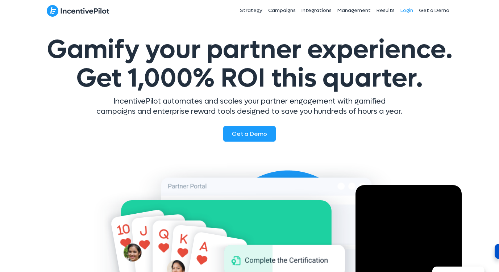 This screenshot has height=272, width=499. Describe the element at coordinates (251, 11) in the screenshot. I see `a: Strategy` at that location.